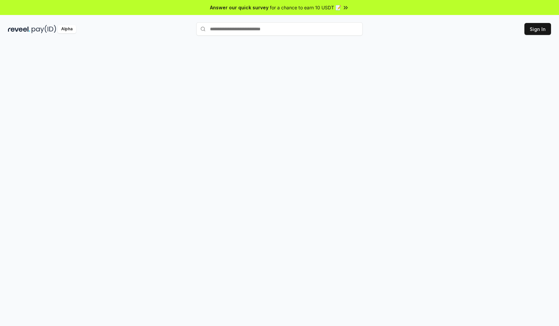 Image resolution: width=559 pixels, height=326 pixels. What do you see at coordinates (537, 29) in the screenshot?
I see `button: Sign In` at bounding box center [537, 29].